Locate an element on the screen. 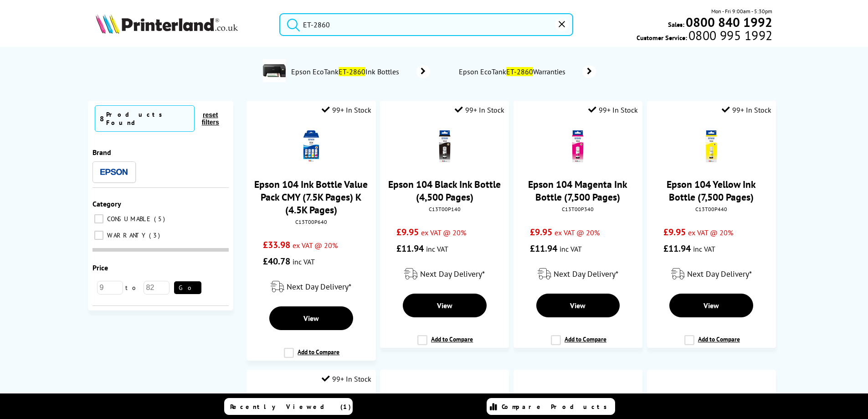 Image resolution: width=868 pixels, height=419 pixels. span: Brand is located at coordinates (102, 152).